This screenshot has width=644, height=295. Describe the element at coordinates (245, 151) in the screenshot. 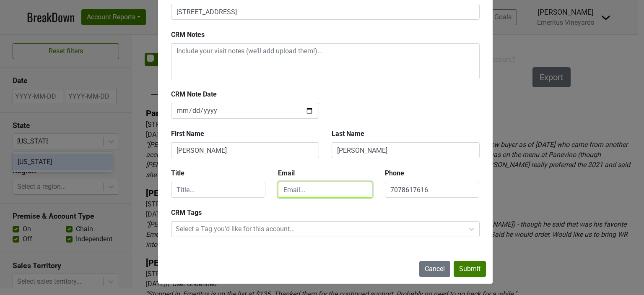

I see `input: First Name...` at that location.